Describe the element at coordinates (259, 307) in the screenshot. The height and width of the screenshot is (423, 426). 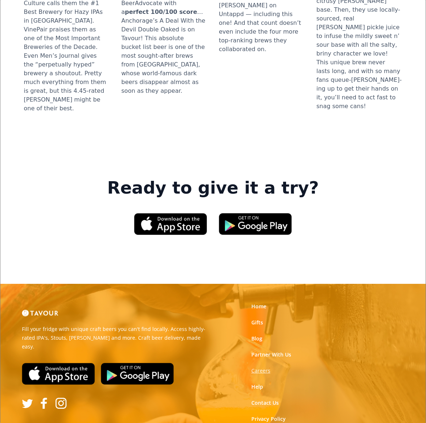
I see `a: Home` at that location.